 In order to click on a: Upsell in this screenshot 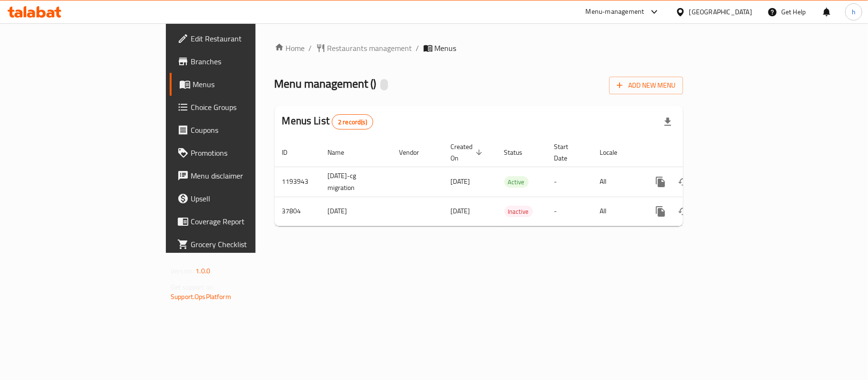, I will do `click(240, 198)`.